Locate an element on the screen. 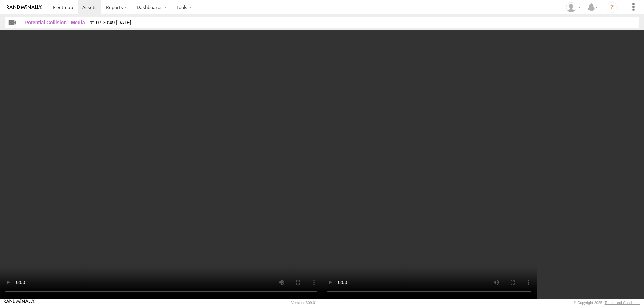 The height and width of the screenshot is (306, 644). div: Randy Yohe is located at coordinates (573, 7).